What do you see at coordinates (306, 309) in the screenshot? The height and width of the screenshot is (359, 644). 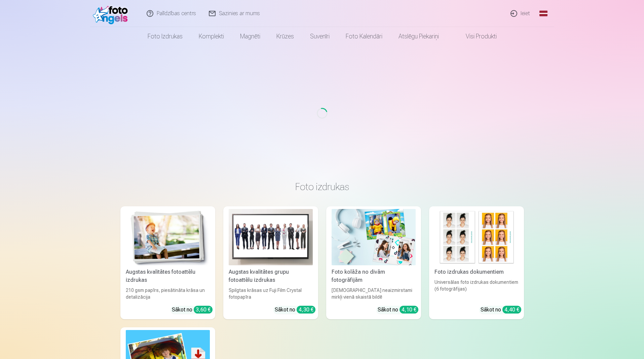 I see `div: 4,30 €` at bounding box center [306, 309].